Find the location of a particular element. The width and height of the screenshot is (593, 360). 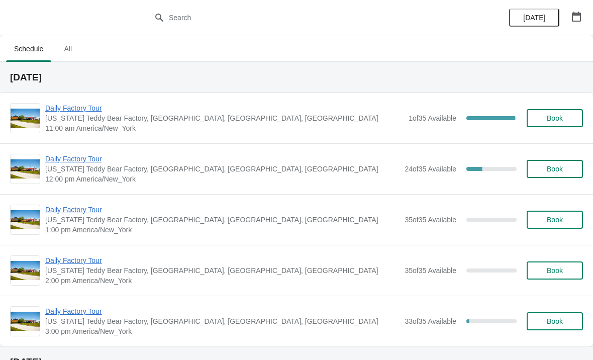

span: 33 of 35 Available is located at coordinates (430, 321).